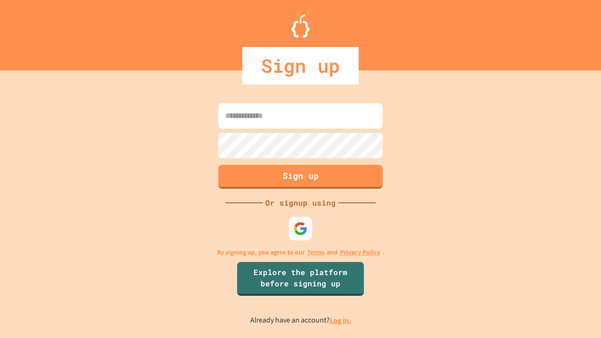 The width and height of the screenshot is (601, 338). I want to click on a: Explore the platform before signing up, so click(301, 279).